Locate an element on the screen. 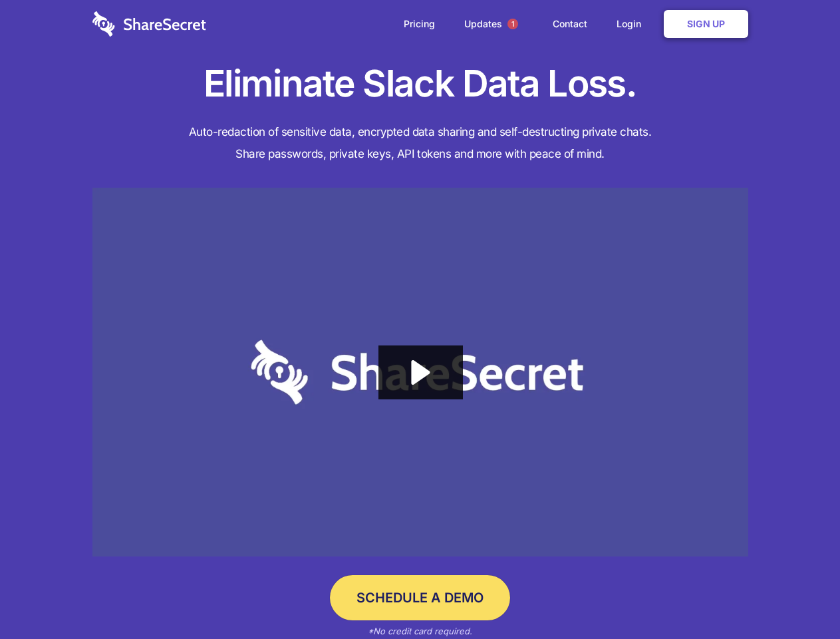 This screenshot has height=639, width=840. a: Pricing is located at coordinates (419, 24).